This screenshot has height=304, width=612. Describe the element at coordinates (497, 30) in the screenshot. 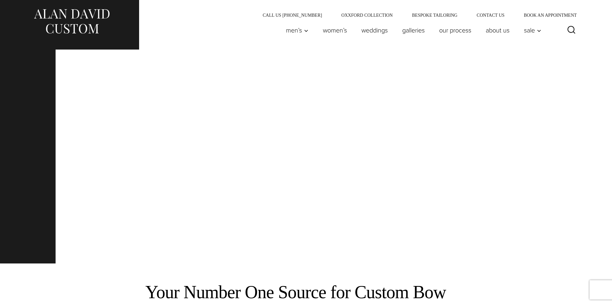

I see `a: About Us` at that location.